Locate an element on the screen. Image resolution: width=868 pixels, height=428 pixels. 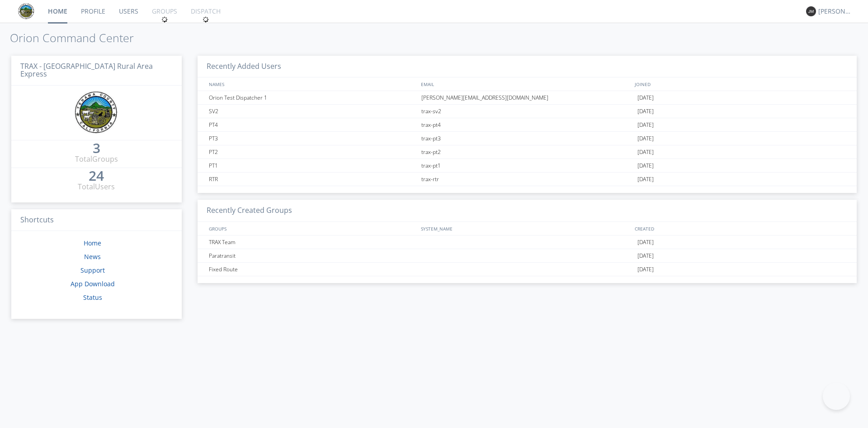
div: PT2 is located at coordinates (313, 152).